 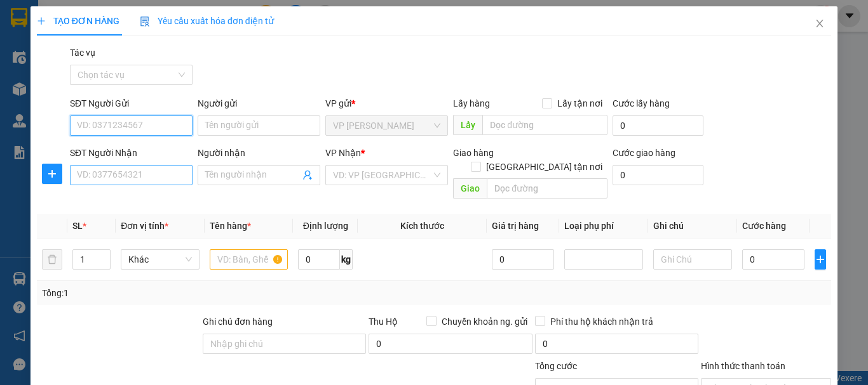 What do you see at coordinates (743, 366) in the screenshot?
I see `label: Hình thức thanh toán` at bounding box center [743, 366].